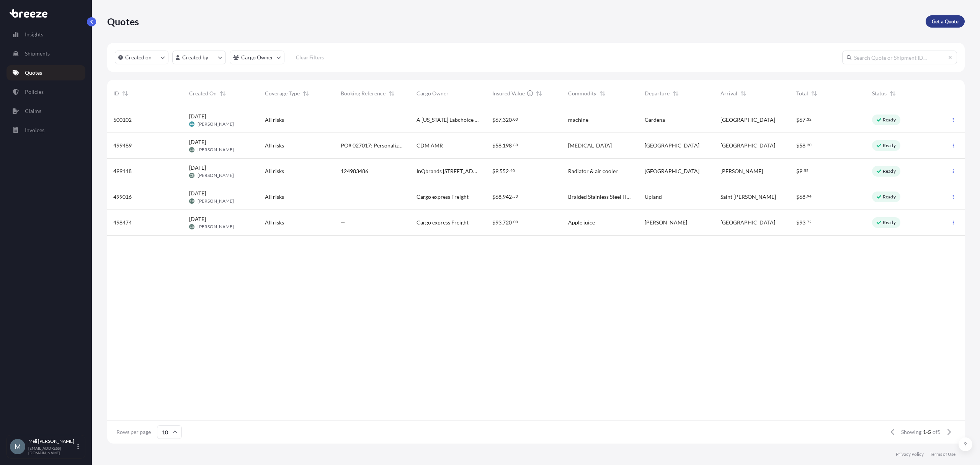 Image resolution: width=980 pixels, height=465 pixels. I want to click on span: 55, so click(806, 170).